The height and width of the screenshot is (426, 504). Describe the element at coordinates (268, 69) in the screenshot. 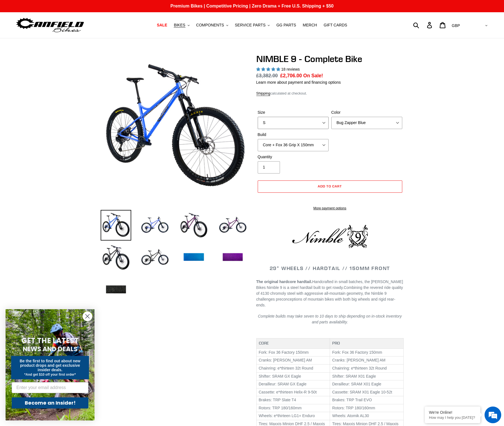

I see `span: 4.89 stars` at that location.